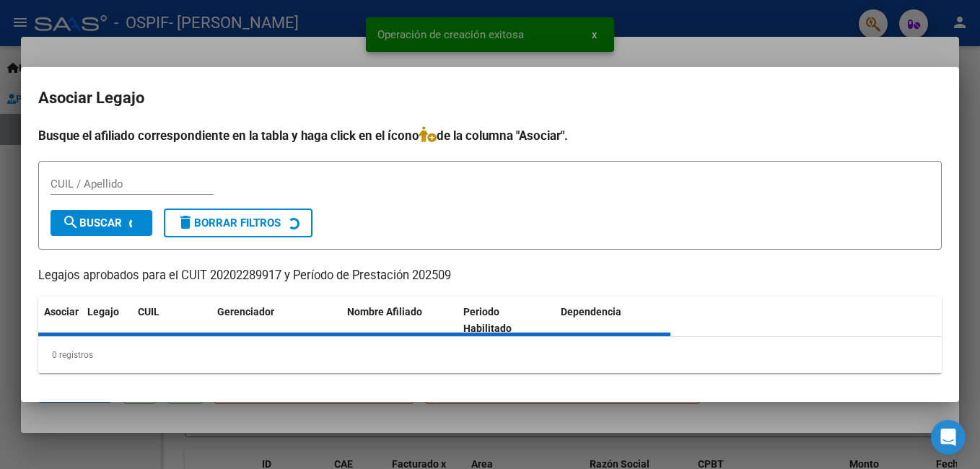 The image size is (980, 469). Describe the element at coordinates (107, 321) in the screenshot. I see `datatable-header-cell: Legajo` at that location.